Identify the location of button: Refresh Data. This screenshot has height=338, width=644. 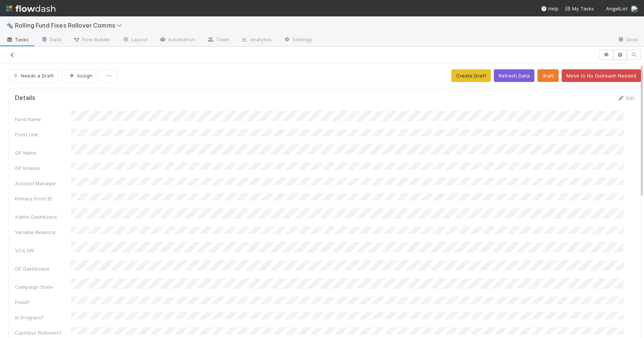
(514, 76).